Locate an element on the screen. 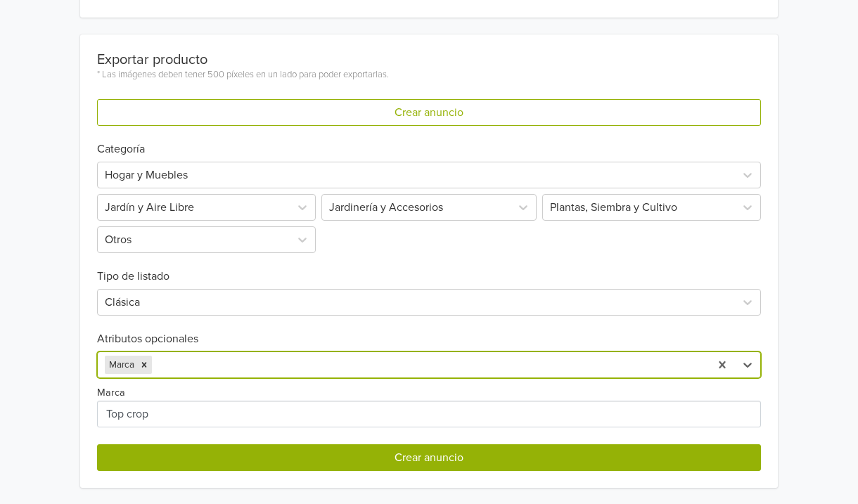  div: Exportar producto is located at coordinates (243, 60).